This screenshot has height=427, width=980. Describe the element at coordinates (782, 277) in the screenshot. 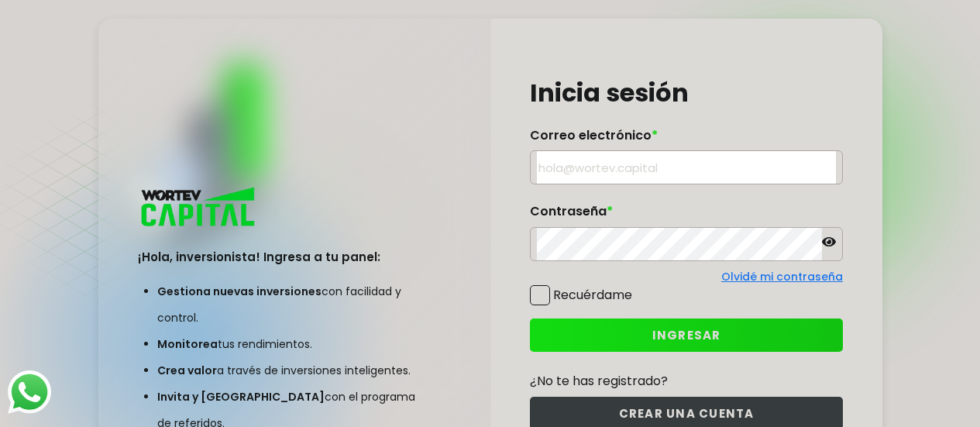

I see `a: Olvidé mi contraseña` at that location.